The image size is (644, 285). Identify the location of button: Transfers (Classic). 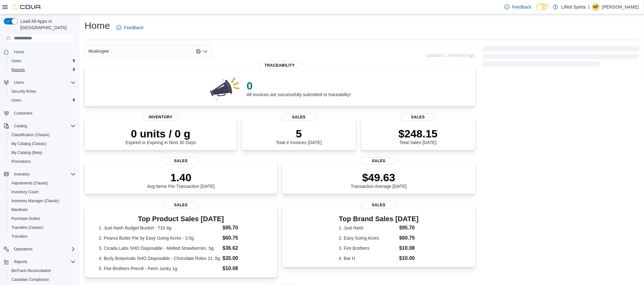
(42, 228).